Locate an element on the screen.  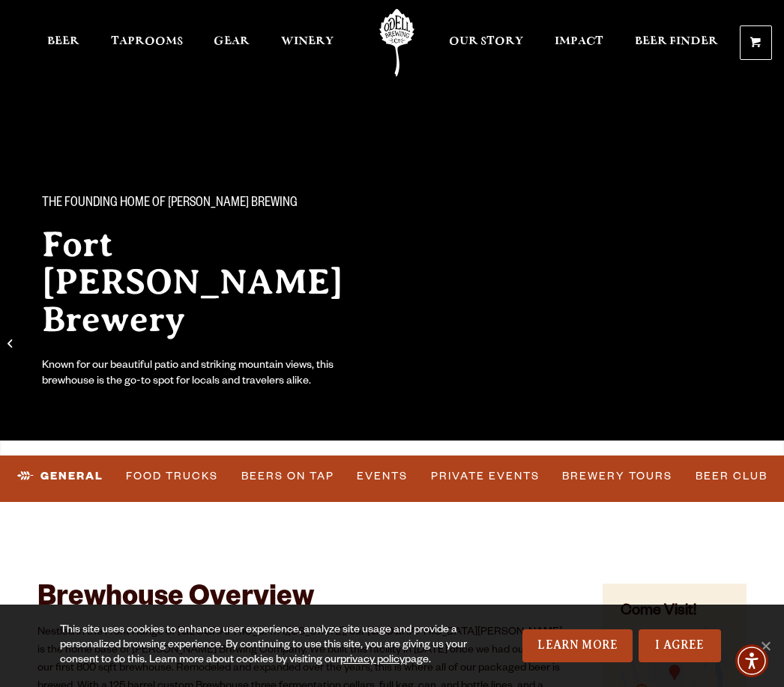
a: Learn More is located at coordinates (577, 646).